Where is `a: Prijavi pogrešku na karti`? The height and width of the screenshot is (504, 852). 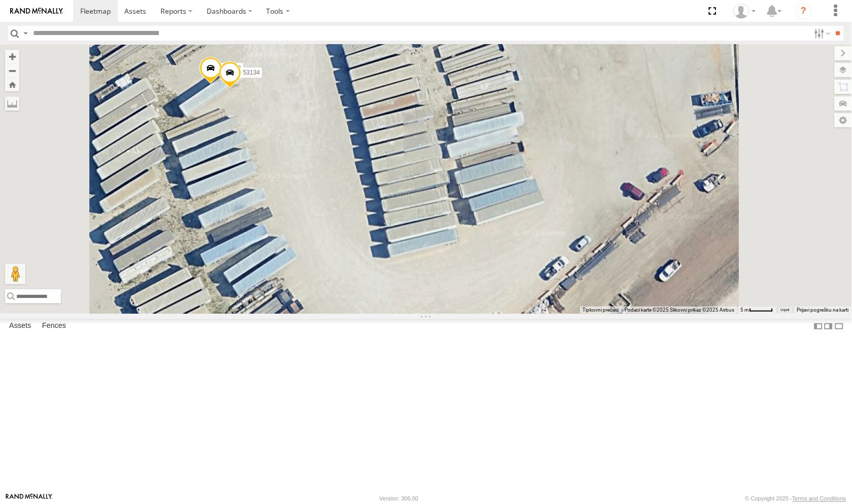
a: Prijavi pogrešku na karti is located at coordinates (823, 310).